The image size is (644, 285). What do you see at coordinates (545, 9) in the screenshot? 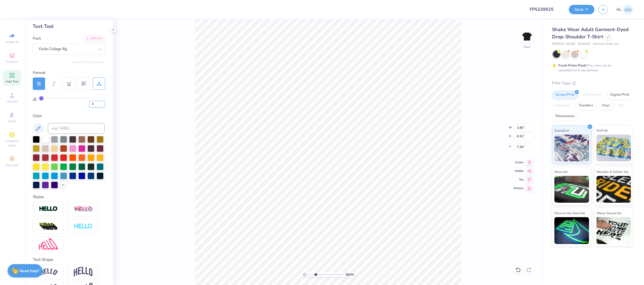
I see `input: Untitled Design` at bounding box center [545, 9].